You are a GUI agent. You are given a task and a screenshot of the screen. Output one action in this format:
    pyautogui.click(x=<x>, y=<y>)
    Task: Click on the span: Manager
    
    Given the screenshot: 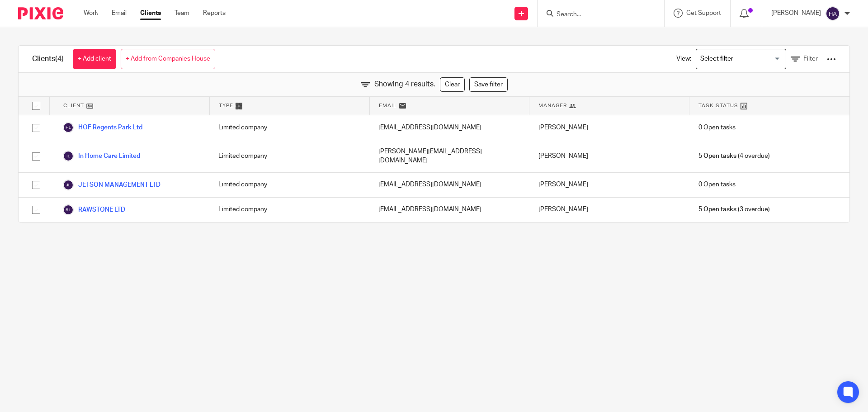 What is the action you would take?
    pyautogui.click(x=552, y=105)
    